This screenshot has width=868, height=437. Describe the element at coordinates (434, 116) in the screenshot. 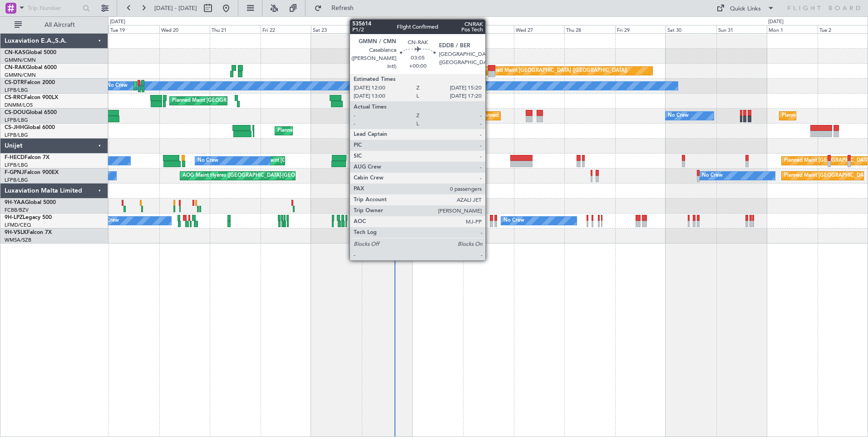

I see `div: A/C Unavailable` at that location.